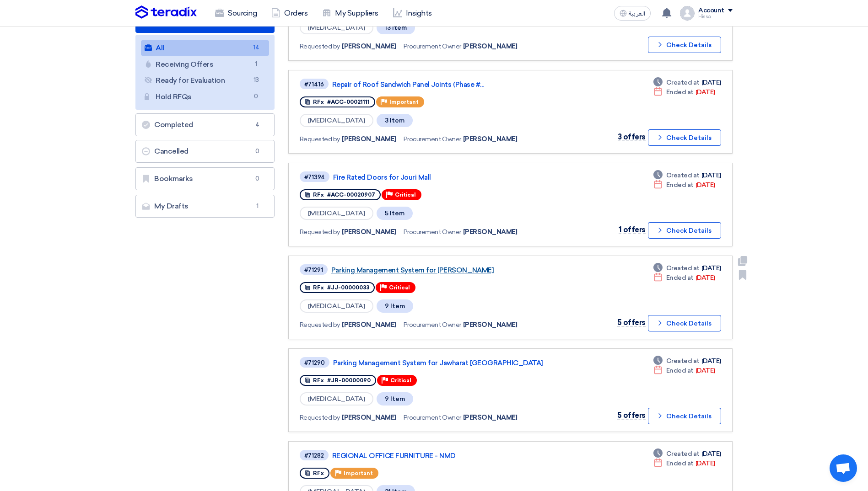 The height and width of the screenshot is (491, 868). I want to click on a: Orders, so click(289, 13).